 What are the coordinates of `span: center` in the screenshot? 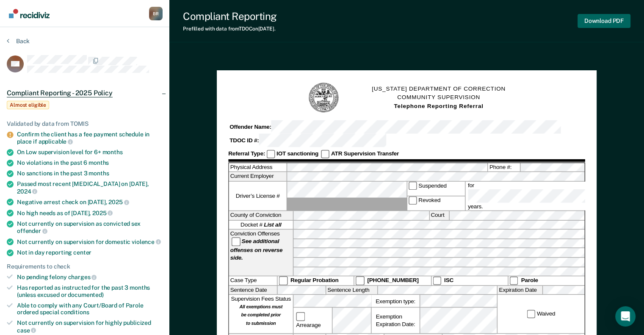 It's located at (82, 252).